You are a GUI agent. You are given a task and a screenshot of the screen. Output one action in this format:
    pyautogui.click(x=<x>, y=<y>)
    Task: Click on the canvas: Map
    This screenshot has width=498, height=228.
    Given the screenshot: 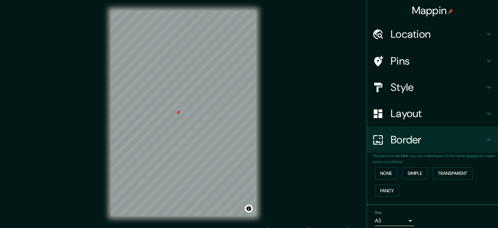 What is the action you would take?
    pyautogui.click(x=183, y=113)
    